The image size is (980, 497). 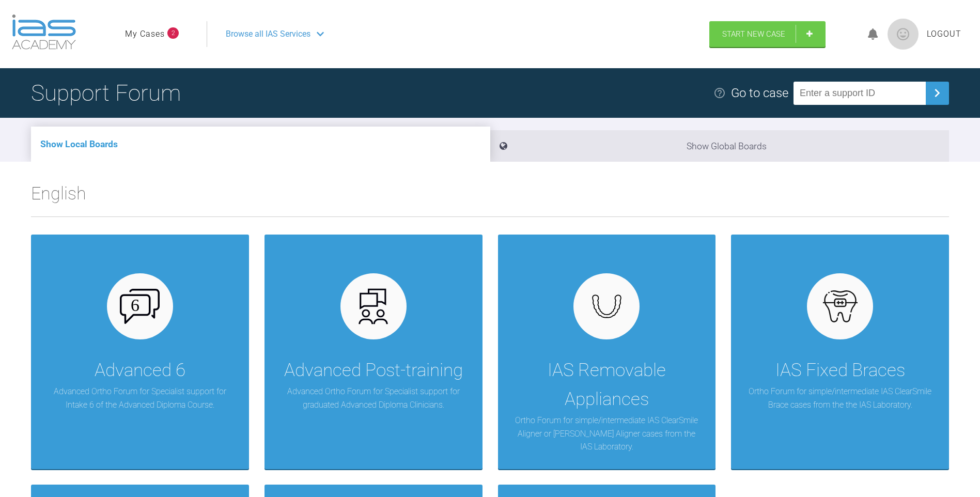 What do you see at coordinates (106, 93) in the screenshot?
I see `h1: Support Forum` at bounding box center [106, 93].